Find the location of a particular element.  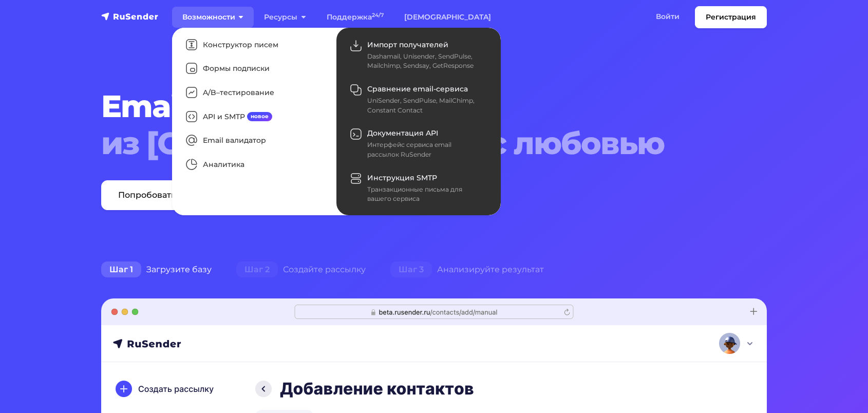

a: Сравнение email-сервиса UniSender, SendPulse, MailChimp, Constant Contact is located at coordinates (418, 99).